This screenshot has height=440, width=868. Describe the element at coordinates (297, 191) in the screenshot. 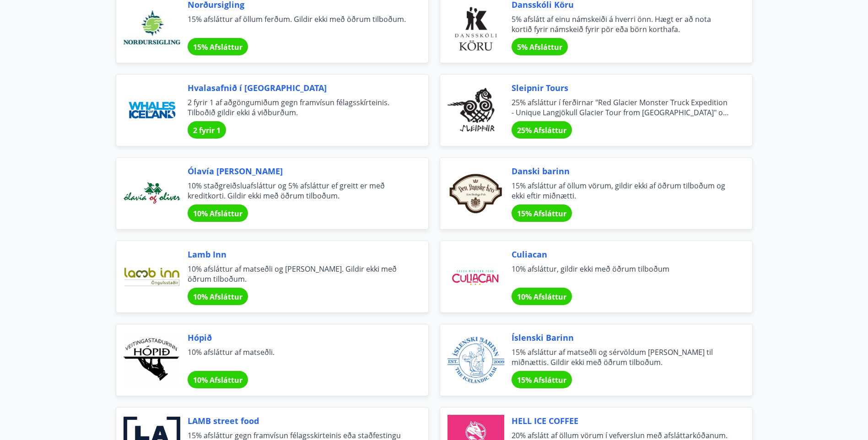

I see `span: 10% staðgreiðsluafsláttur og 5% afsláttur ef greitt er með kreditkorti. Gildir ekki með öðrum til...` at that location.